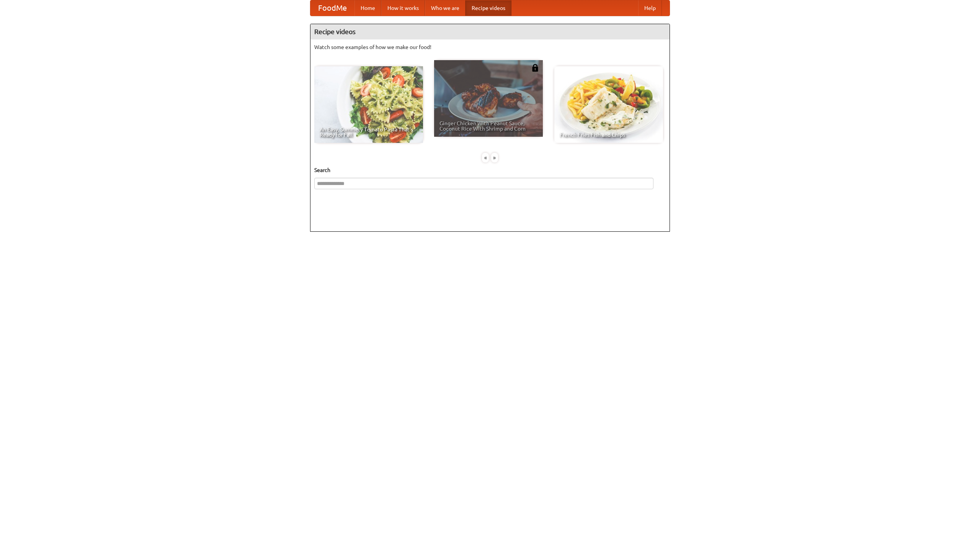 This screenshot has height=542, width=980. What do you see at coordinates (490, 47) in the screenshot?
I see `p: Watch some examples of how we make our food!` at bounding box center [490, 47].